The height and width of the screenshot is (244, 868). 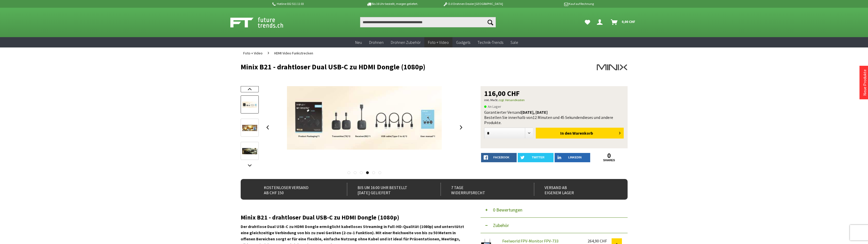 I want to click on h1: Minix B21 - drahtloser Dual USB-C zu HDMI Dongle (1080p), so click(x=395, y=66).